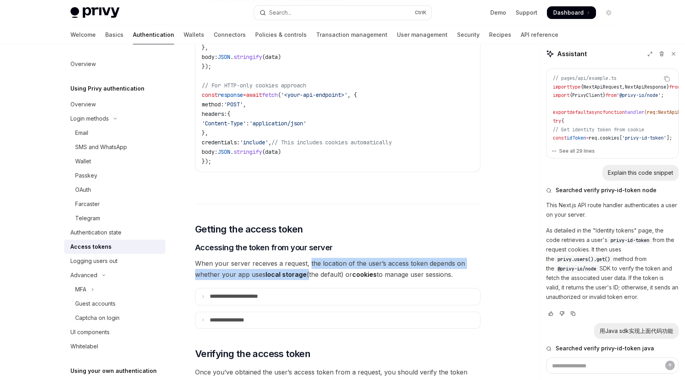 Image resolution: width=685 pixels, height=380 pixels. I want to click on span: import, so click(561, 87).